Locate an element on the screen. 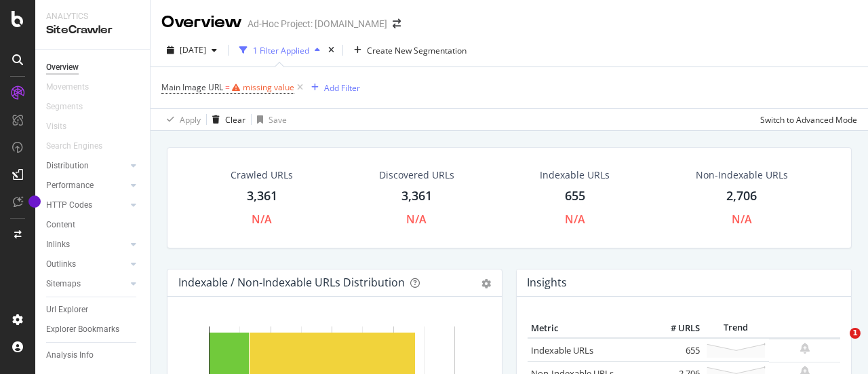  div: SiteCrawler is located at coordinates (92, 30).